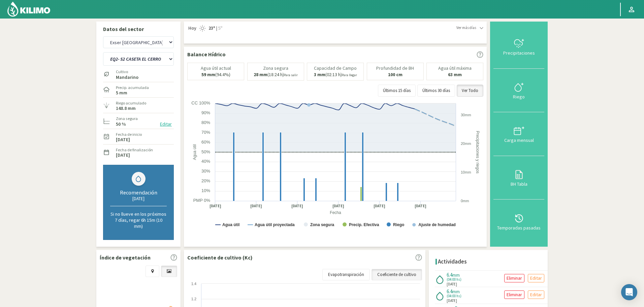 Image resolution: width=644 pixels, height=307 pixels. What do you see at coordinates (466, 144) in the screenshot?
I see `text: 20mm` at bounding box center [466, 144].